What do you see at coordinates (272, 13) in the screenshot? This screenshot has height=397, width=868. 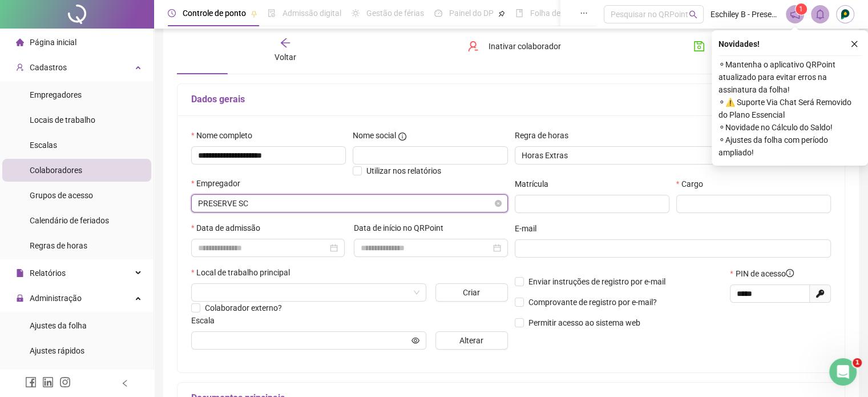 I see `span: file-done` at bounding box center [272, 13].